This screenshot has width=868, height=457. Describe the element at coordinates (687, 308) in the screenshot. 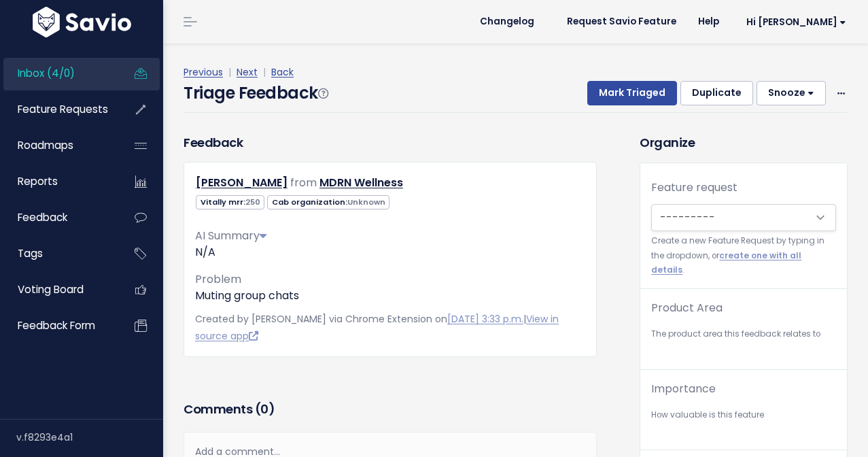

I see `label: Product Area` at that location.